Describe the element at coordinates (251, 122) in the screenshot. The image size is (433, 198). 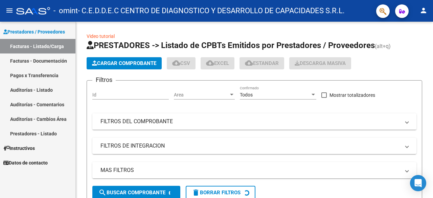
I see `mat-panel-title: FILTROS DEL COMPROBANTE` at that location.